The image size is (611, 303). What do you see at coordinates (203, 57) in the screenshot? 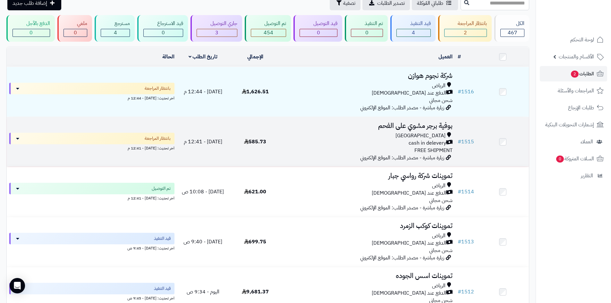
I see `a: تاريخ الطلب` at bounding box center [203, 57].